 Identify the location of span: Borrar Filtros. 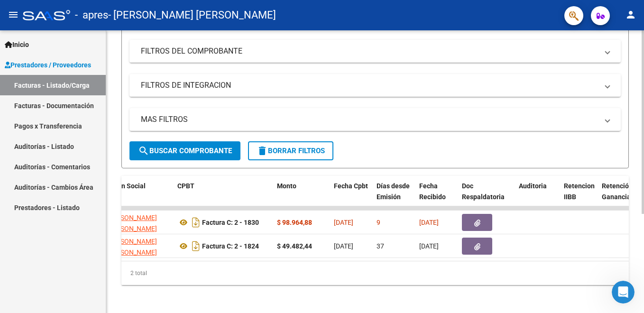
(291, 151).